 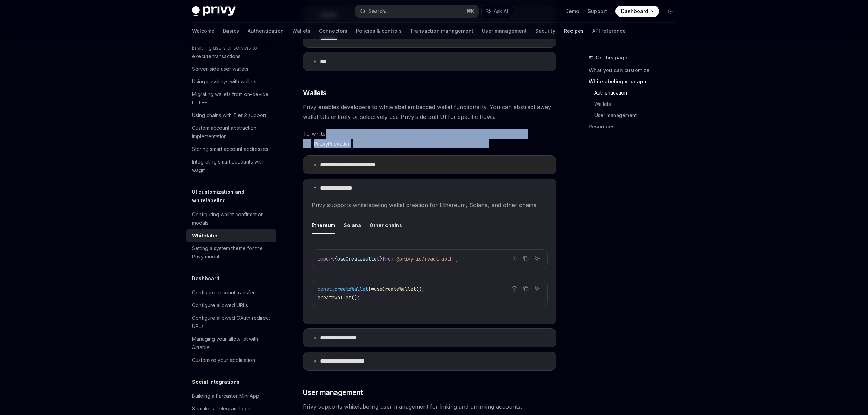 What do you see at coordinates (430, 406) in the screenshot?
I see `span: Privy supports whitelabeling user management for linking and unlinking accounts.` at bounding box center [430, 406].